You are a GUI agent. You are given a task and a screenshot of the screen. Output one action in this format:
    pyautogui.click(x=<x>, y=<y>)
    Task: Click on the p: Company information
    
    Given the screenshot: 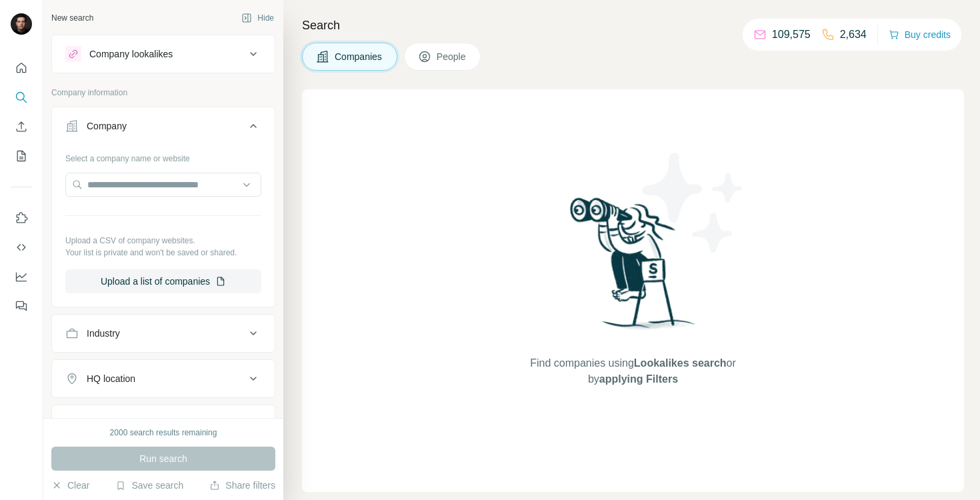 What is the action you would take?
    pyautogui.click(x=163, y=93)
    